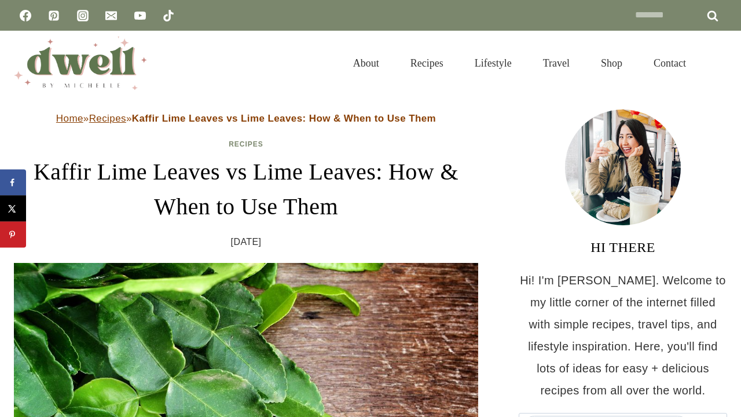 This screenshot has width=741, height=417. What do you see at coordinates (80, 63) in the screenshot?
I see `a: DWELL by michelle` at bounding box center [80, 63].